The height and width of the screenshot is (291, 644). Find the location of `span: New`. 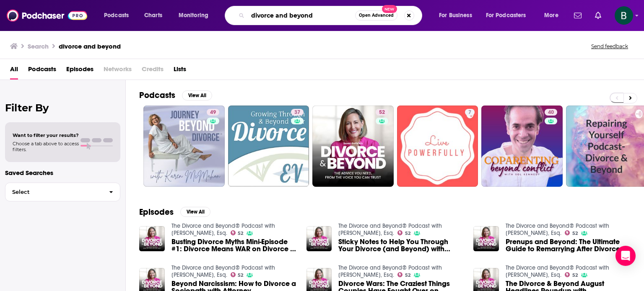

span: New is located at coordinates (389, 9).